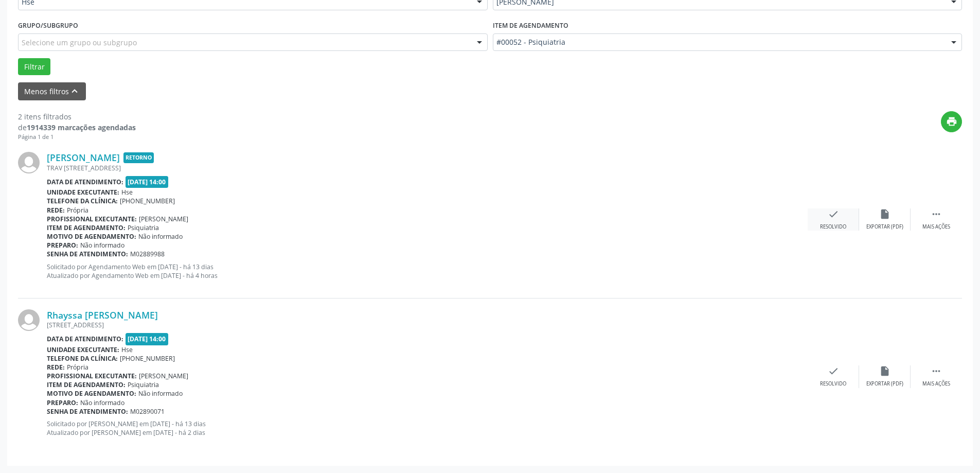 The width and height of the screenshot is (980, 473). I want to click on i: print, so click(951, 122).